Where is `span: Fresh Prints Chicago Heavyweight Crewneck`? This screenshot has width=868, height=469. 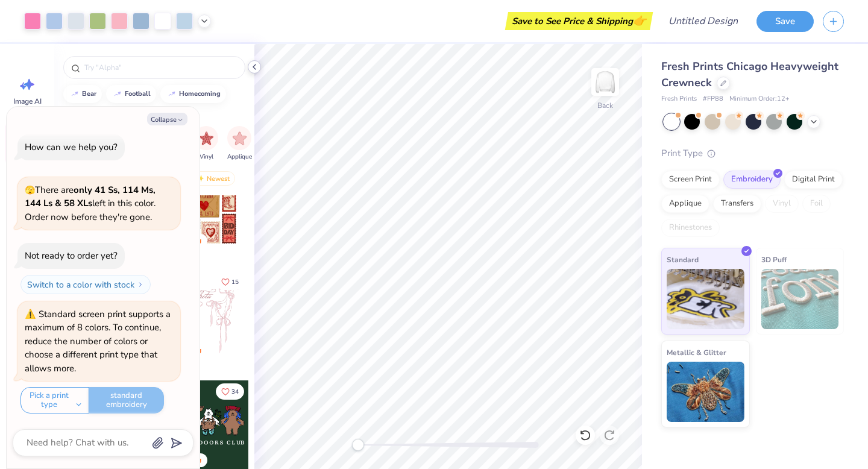 span: Fresh Prints Chicago Heavyweight Crewneck is located at coordinates (750, 74).